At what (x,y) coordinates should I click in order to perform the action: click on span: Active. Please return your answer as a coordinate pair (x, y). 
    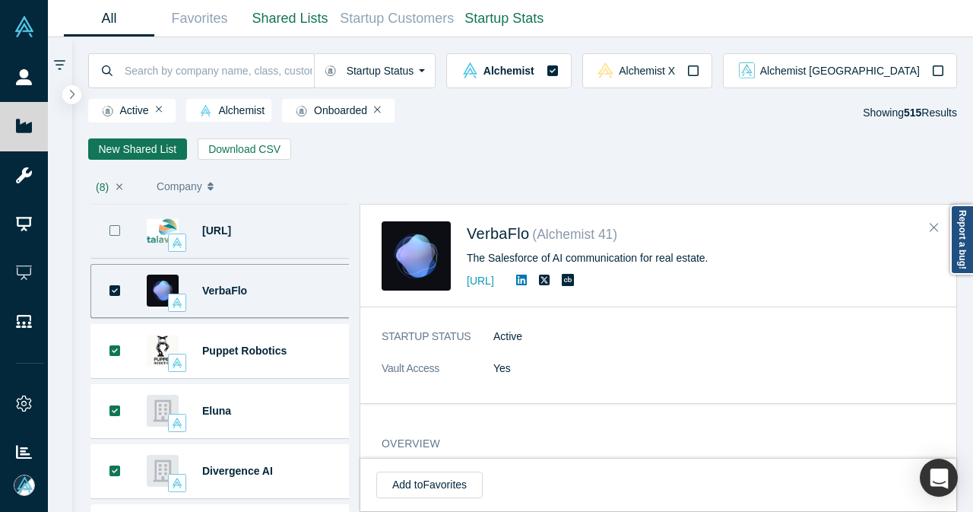
    Looking at the image, I should click on (122, 111).